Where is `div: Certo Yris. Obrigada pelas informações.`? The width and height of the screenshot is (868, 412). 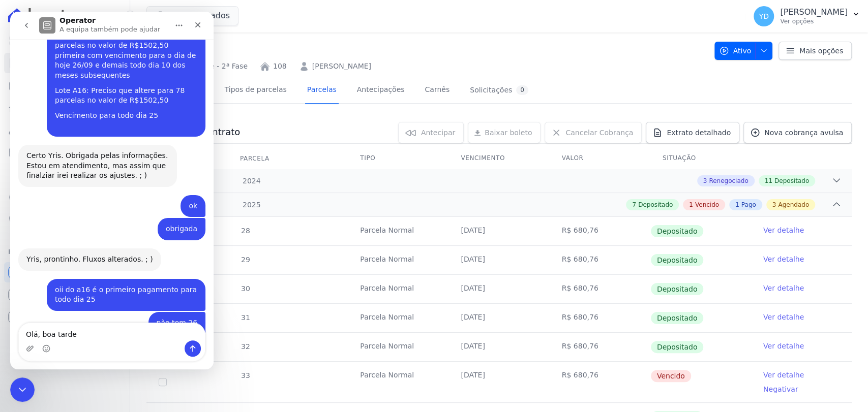
div: Certo Yris. Obrigada pelas informações. is located at coordinates (87, 144).